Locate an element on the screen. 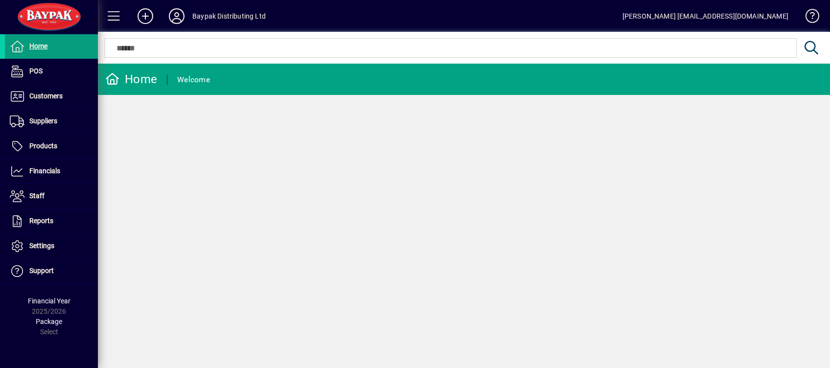 Image resolution: width=830 pixels, height=368 pixels. span: Support is located at coordinates (42, 271).